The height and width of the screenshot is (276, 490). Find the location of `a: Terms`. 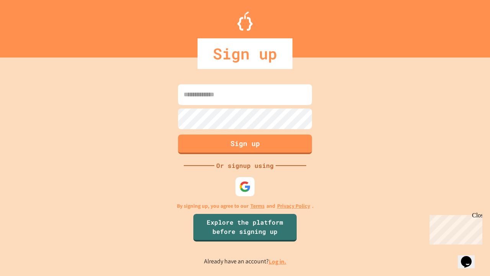

a: Terms is located at coordinates (257, 206).